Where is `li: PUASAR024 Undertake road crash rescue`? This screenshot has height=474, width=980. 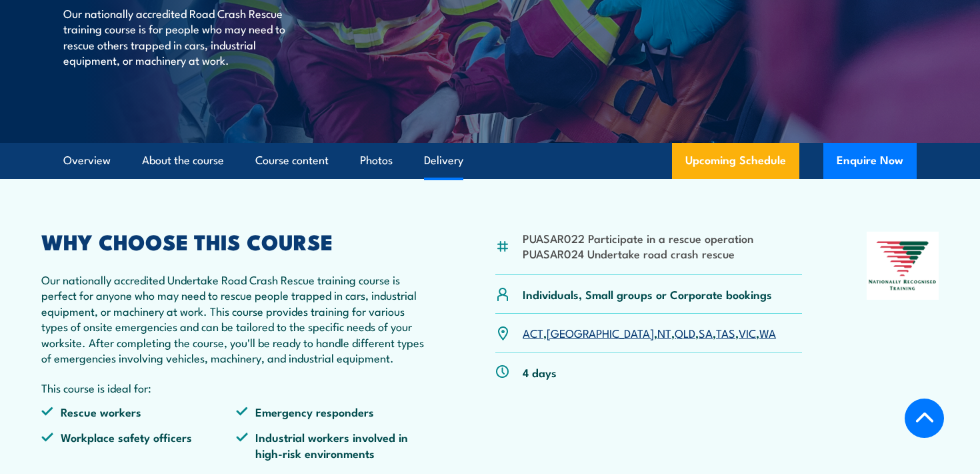 li: PUASAR024 Undertake road crash rescue is located at coordinates (638, 253).